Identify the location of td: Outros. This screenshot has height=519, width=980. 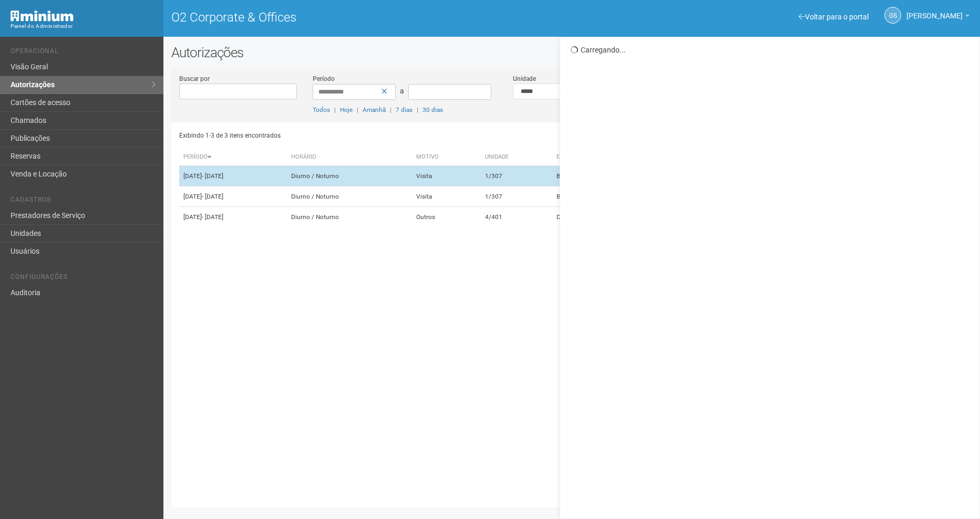
(446, 217).